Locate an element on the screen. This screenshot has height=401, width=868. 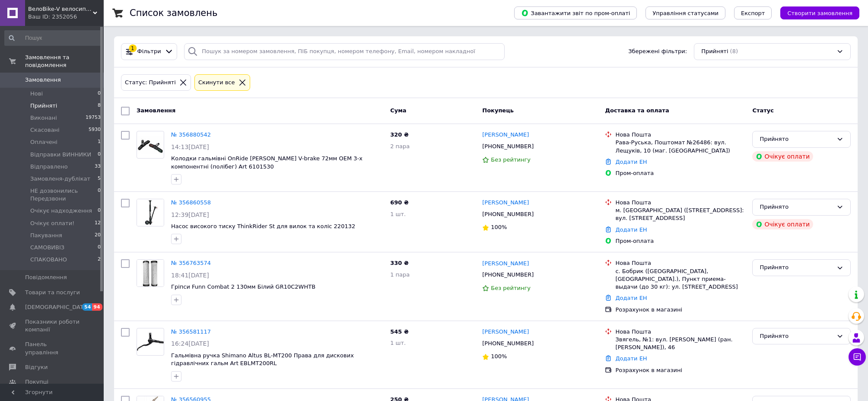
a: Гальмівна ручка Shimano Altus BL-MT200 Права для дискових гідравлічних гальм Art EBLMT200RL is located at coordinates (262, 359).